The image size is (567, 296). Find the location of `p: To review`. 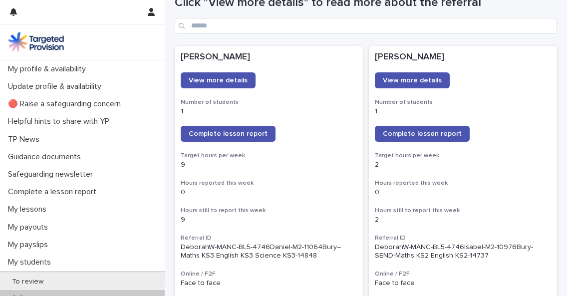

p: To review is located at coordinates (27, 281).